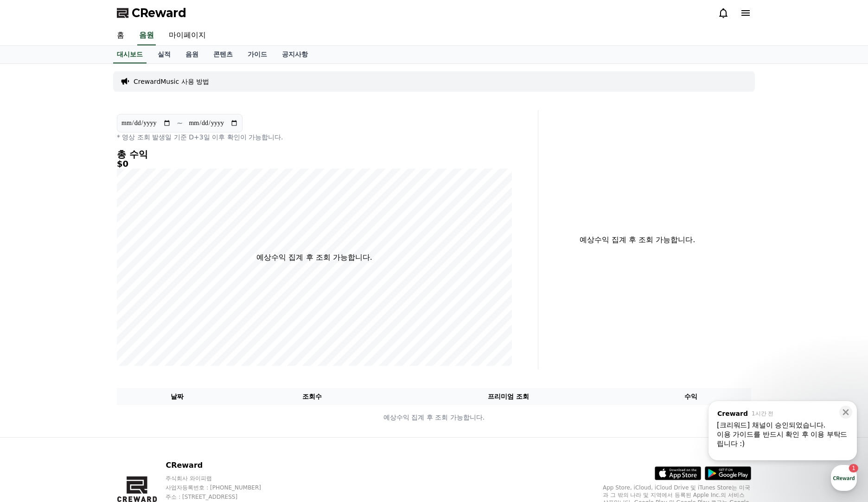 This screenshot has height=502, width=868. I want to click on p: 주식회사 와이피랩, so click(222, 479).